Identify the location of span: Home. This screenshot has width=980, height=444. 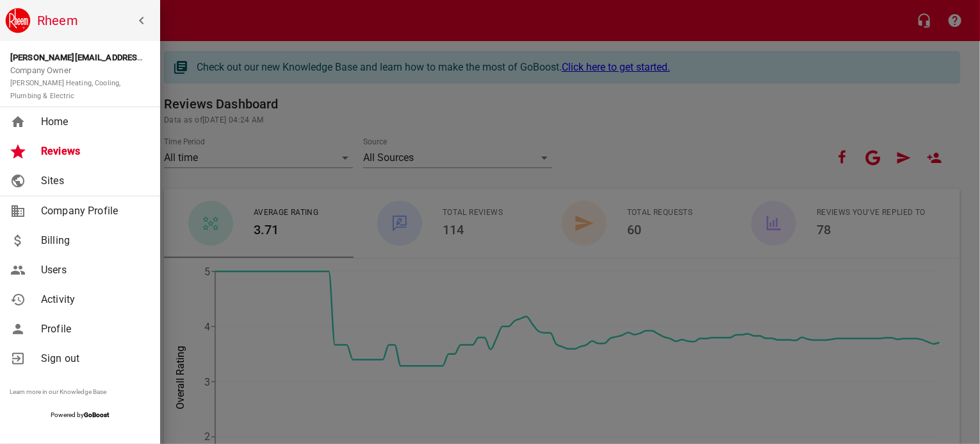
(93, 122).